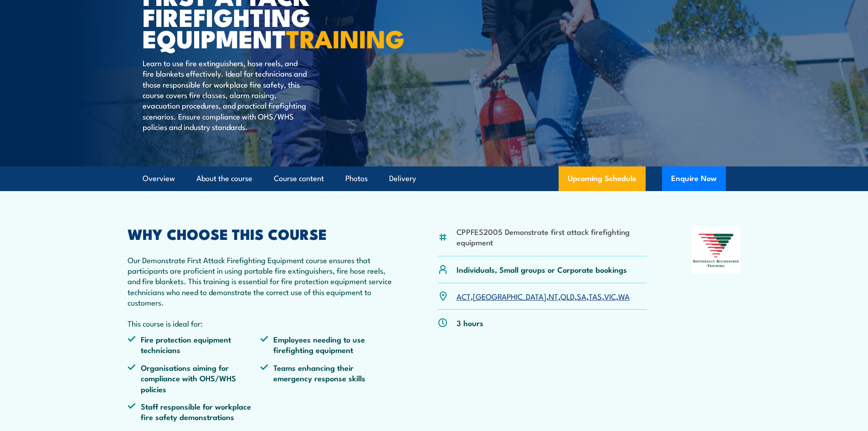 The height and width of the screenshot is (431, 868). Describe the element at coordinates (469, 322) in the screenshot. I see `p: 3 hours` at that location.